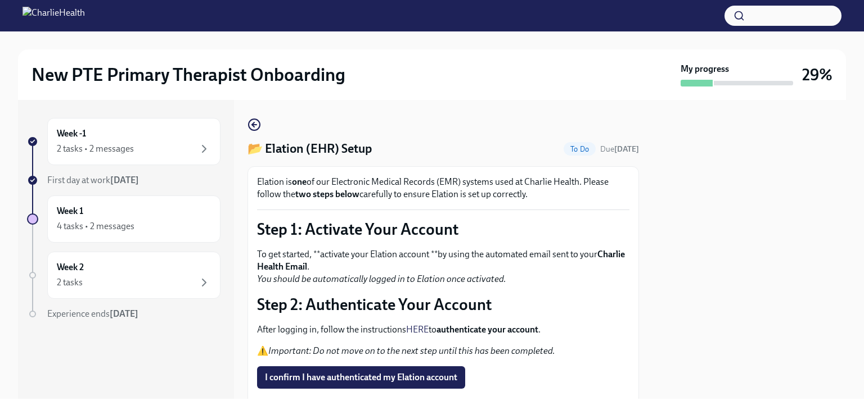  I want to click on h4: 📂 Elation (EHR) Setup, so click(309, 149).